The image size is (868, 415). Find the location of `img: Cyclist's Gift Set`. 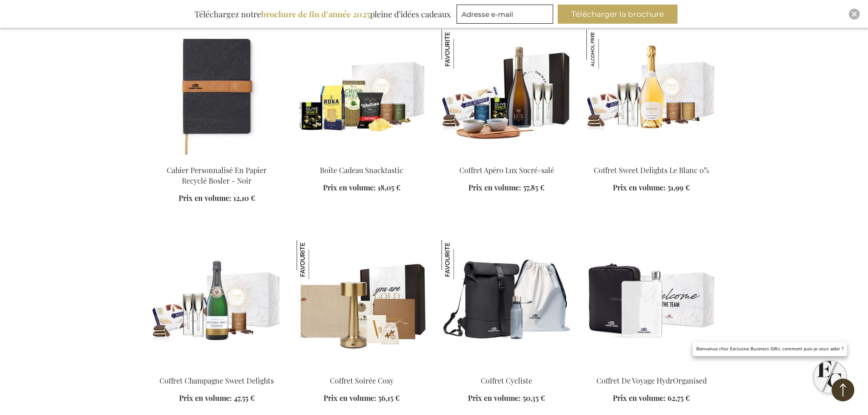

img: Cyclist's Gift Set is located at coordinates (506, 304).